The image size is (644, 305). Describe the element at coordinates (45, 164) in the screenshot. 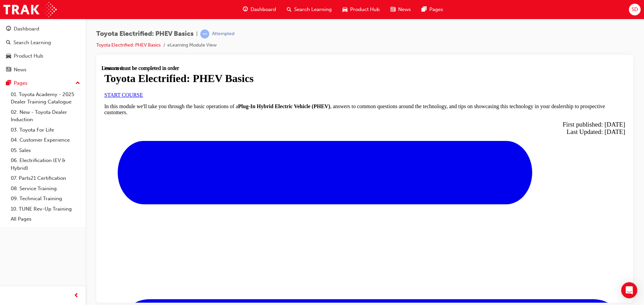

I see `a: 06. Electrification (EV & Hybrid)` at that location.